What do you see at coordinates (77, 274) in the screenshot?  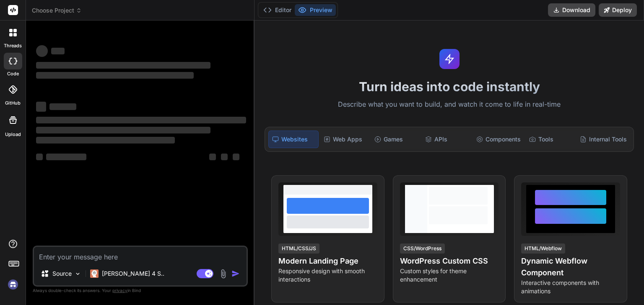 I see `img: Pick Models` at bounding box center [77, 274].